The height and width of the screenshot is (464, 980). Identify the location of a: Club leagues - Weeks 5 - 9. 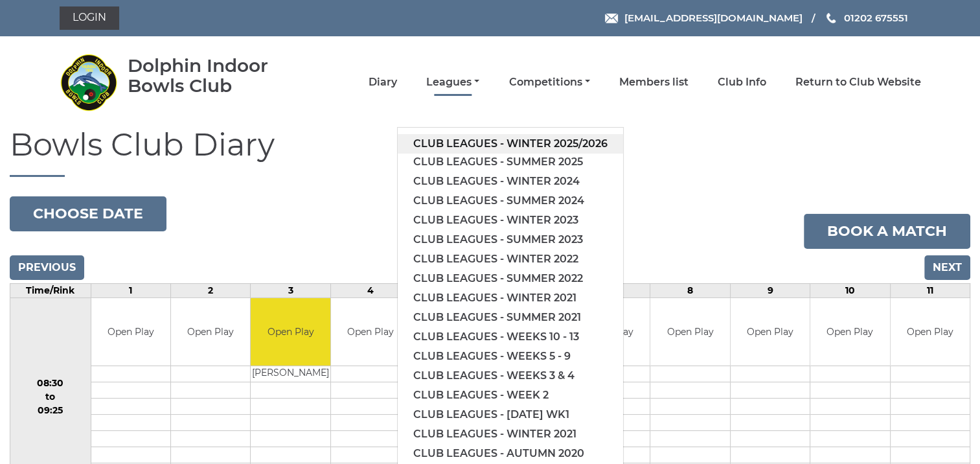
(511, 356).